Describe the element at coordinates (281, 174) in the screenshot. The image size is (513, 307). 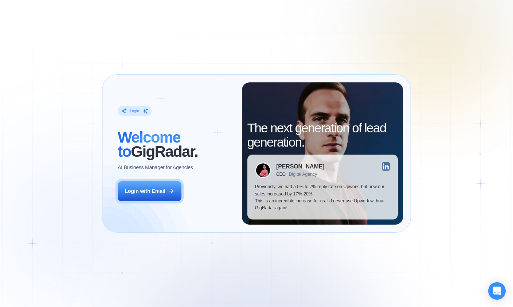
I see `div: CEO` at that location.